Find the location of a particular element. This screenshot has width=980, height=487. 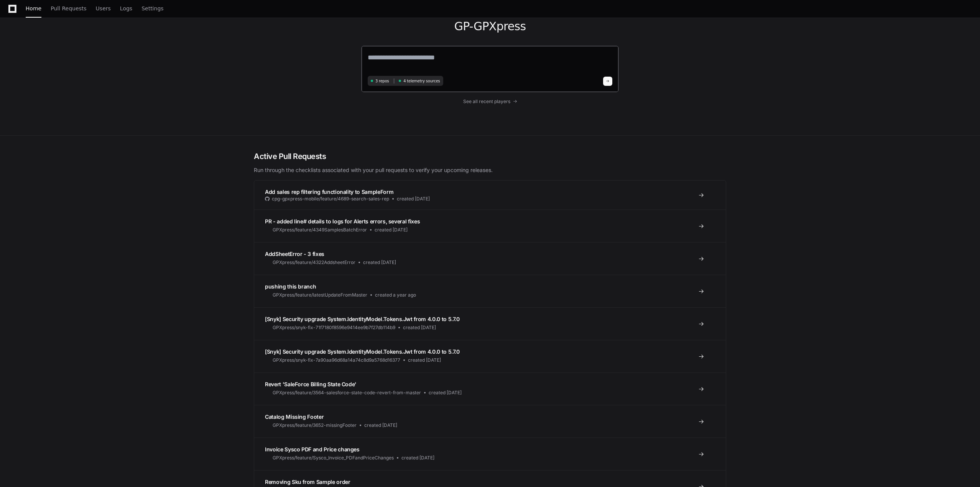

span: Removing Sku from Sample order is located at coordinates (307, 481).